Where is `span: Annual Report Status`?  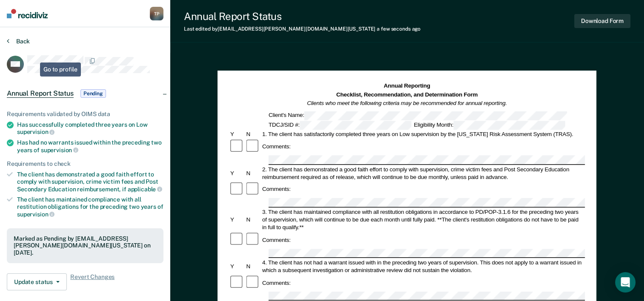 span: Annual Report Status is located at coordinates (40, 93).